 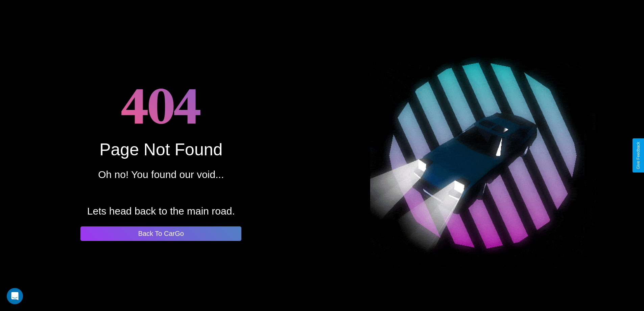 What do you see at coordinates (483, 155) in the screenshot?
I see `img: spinning car` at bounding box center [483, 155].